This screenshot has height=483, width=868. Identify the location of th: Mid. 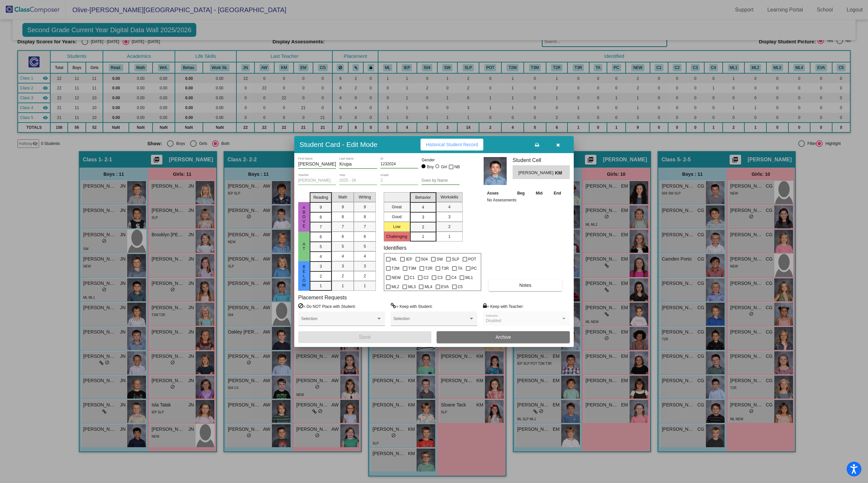
(539, 193).